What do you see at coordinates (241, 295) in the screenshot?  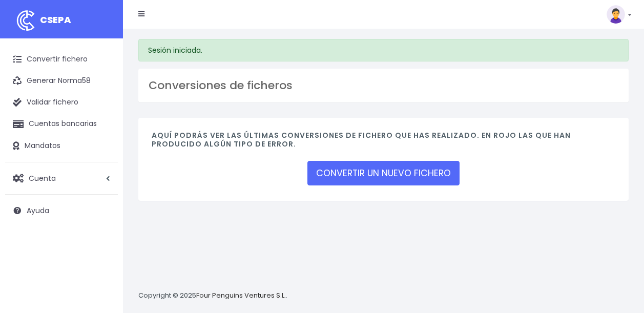 I see `a: Four Penguins Ventures S.L.` at bounding box center [241, 295].